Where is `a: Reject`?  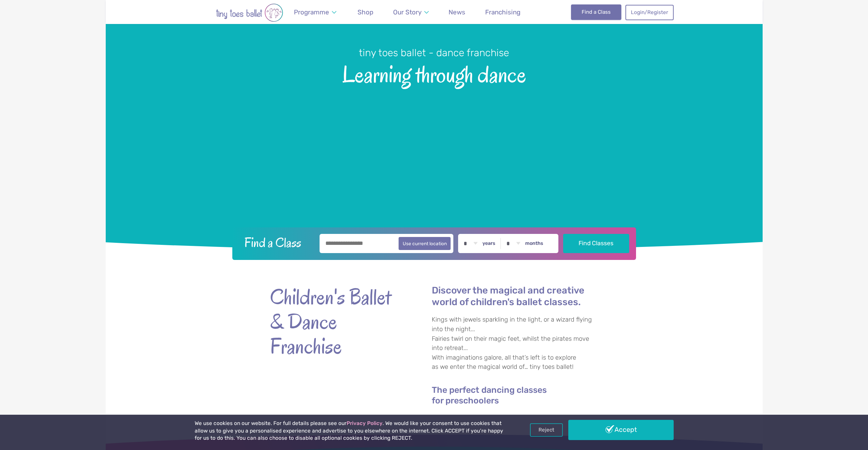
a: Reject is located at coordinates (546, 430).